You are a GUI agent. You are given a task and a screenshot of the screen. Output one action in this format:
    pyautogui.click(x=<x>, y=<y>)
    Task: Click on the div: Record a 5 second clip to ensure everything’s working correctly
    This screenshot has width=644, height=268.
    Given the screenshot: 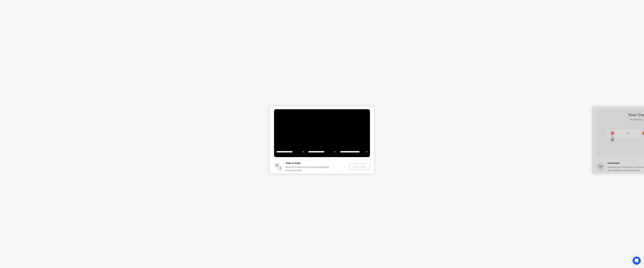 What is the action you would take?
    pyautogui.click(x=308, y=169)
    